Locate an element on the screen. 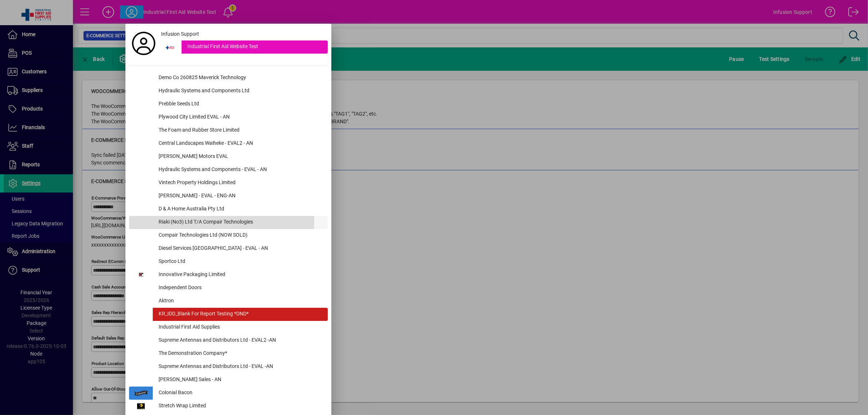  div: Hydraulic Systems and Components Ltd is located at coordinates (240, 91).